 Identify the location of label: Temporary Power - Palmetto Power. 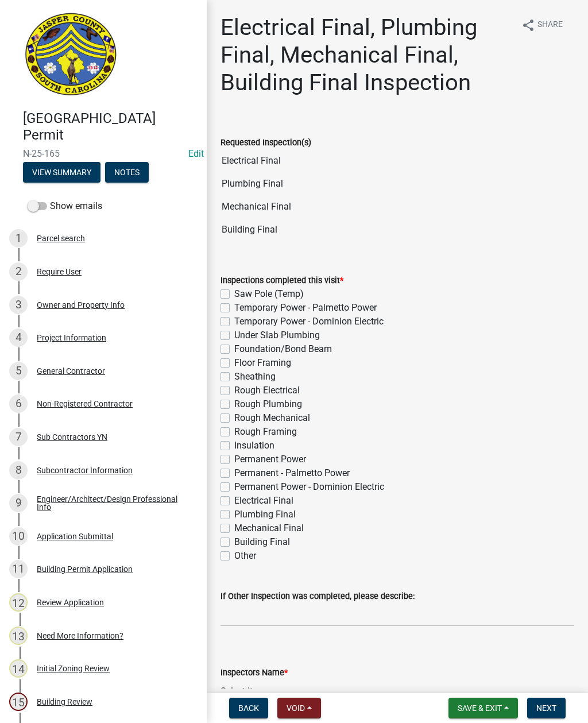
(305, 308).